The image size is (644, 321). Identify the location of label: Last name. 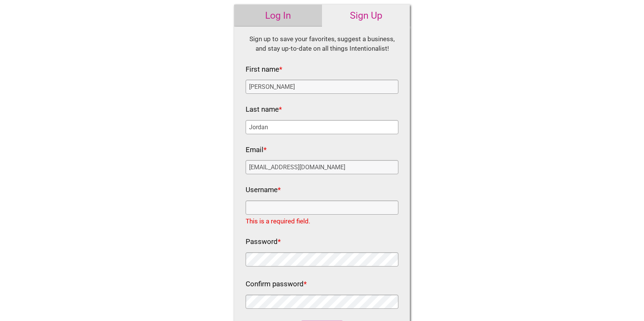
(263, 110).